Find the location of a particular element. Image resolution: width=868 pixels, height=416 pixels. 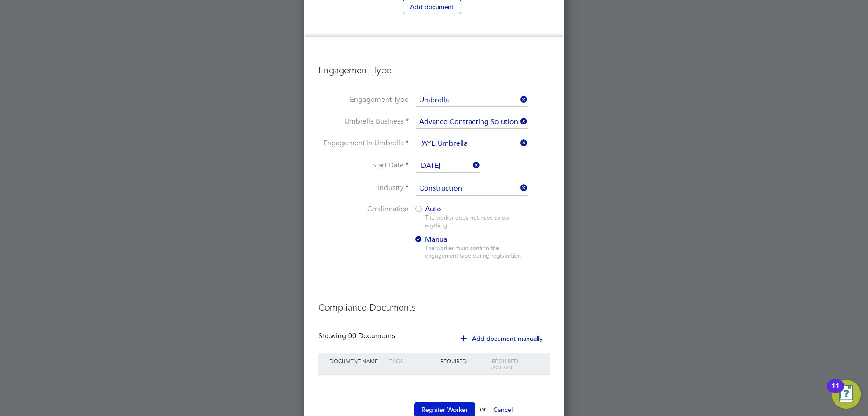

label: Engagement Type is located at coordinates (364, 100).